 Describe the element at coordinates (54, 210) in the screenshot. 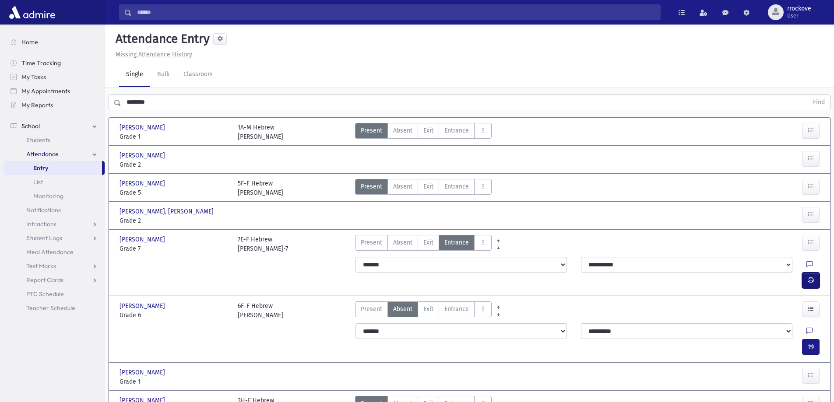

I see `a: Notifications` at that location.